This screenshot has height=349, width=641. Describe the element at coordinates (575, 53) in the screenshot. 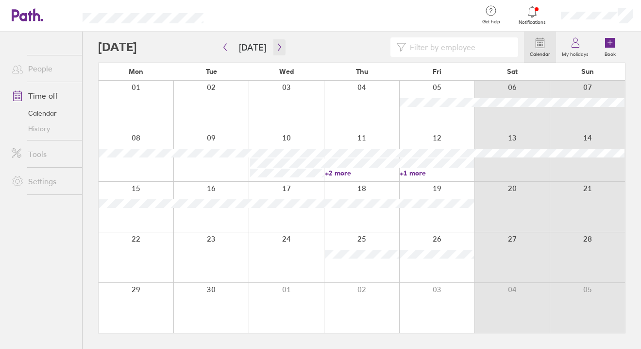

I see `label: My holidays` at that location.